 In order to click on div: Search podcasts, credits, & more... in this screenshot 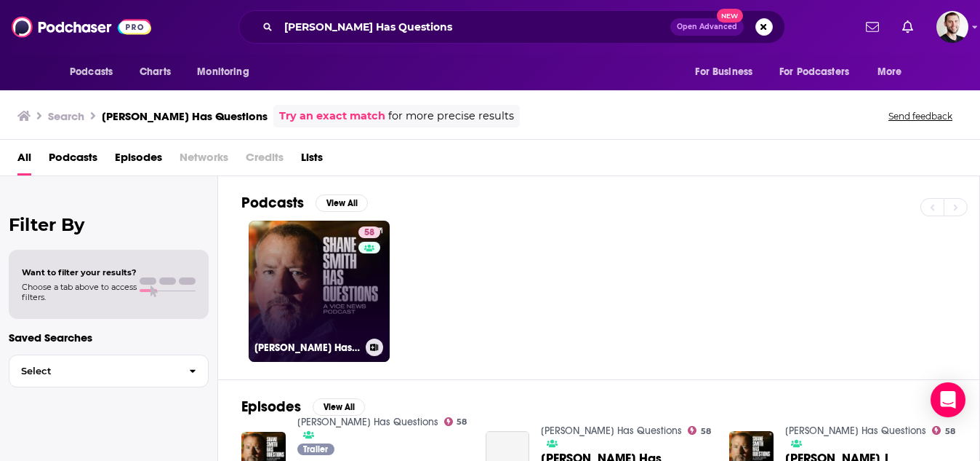, I will do `click(512, 27)`.